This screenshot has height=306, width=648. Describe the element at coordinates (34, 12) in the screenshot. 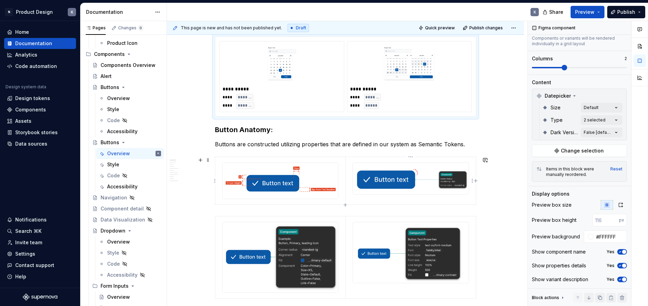

I see `div: Product Design` at that location.